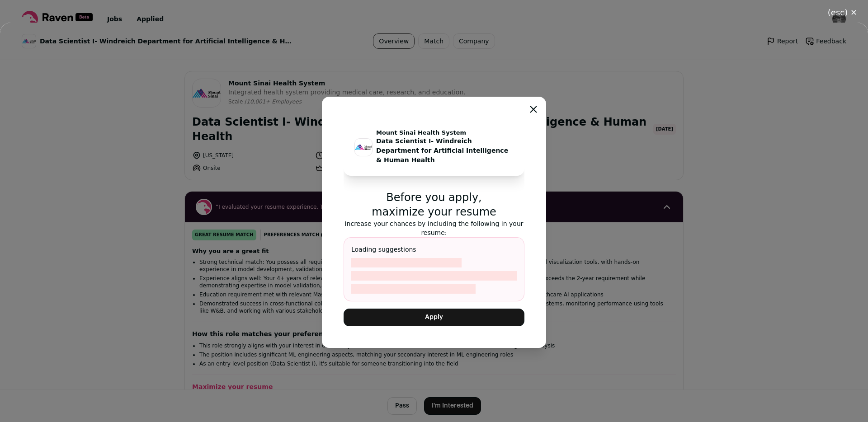 This screenshot has width=868, height=422. Describe the element at coordinates (445, 151) in the screenshot. I see `p: Data Scientist I- Windreich Department for Artificial Intelligence & Human Health` at that location.